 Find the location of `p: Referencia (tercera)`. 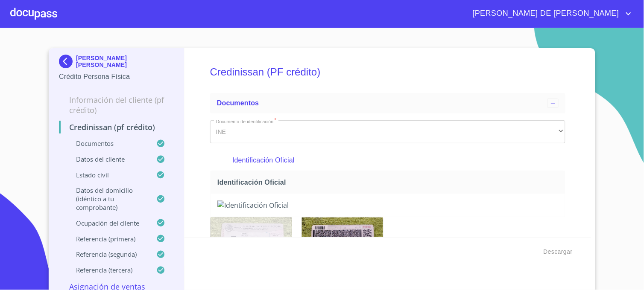

p: Referencia (tercera) is located at coordinates (107, 270).